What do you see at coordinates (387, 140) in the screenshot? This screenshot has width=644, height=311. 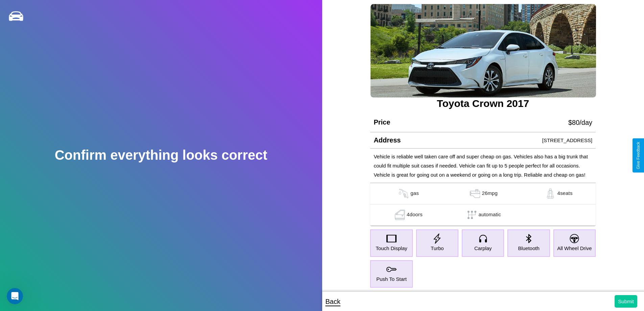 I see `h4: Address` at bounding box center [387, 140].